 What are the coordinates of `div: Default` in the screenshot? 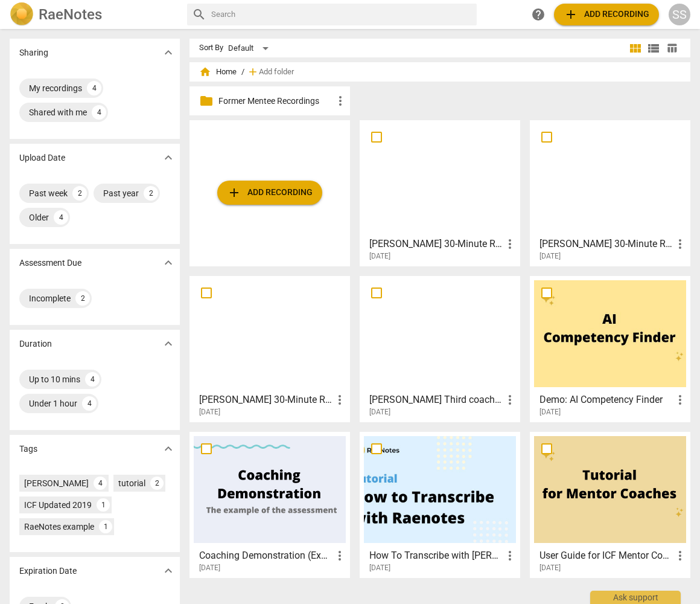 It's located at (250, 48).